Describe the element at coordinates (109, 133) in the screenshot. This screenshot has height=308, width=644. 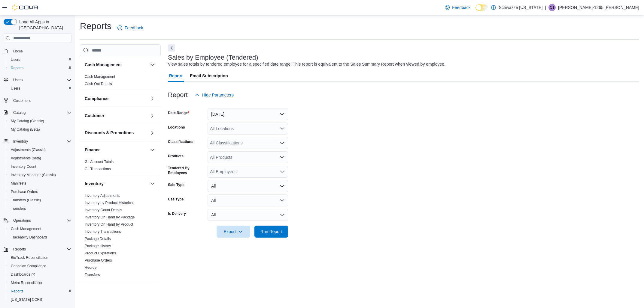
I see `h3: Discounts & Promotions` at that location.